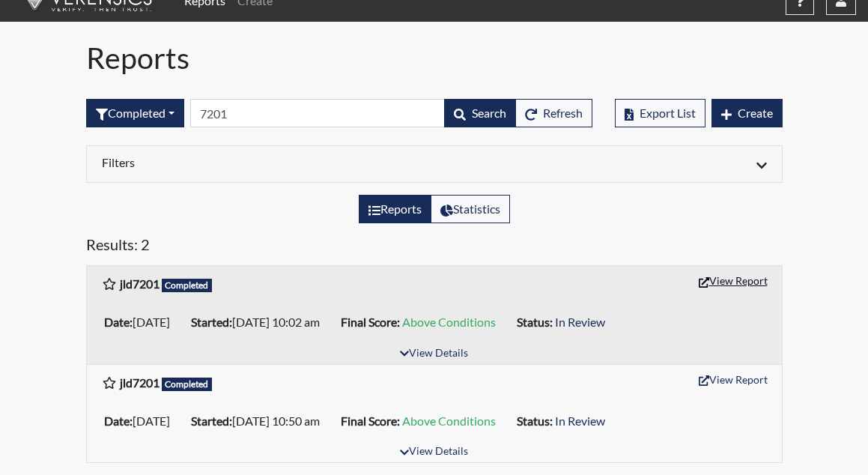 This screenshot has width=868, height=475. What do you see at coordinates (317, 113) in the screenshot?
I see `input: Search by Registration ID, Interview Number, or Investigation Name.` at bounding box center [317, 113].